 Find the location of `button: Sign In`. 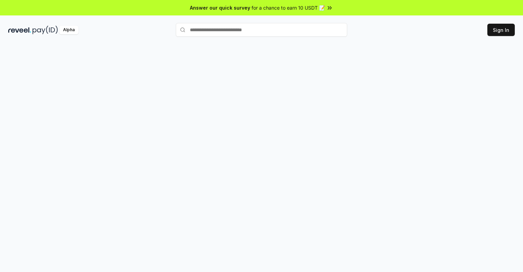

button: Sign In is located at coordinates (501, 30).